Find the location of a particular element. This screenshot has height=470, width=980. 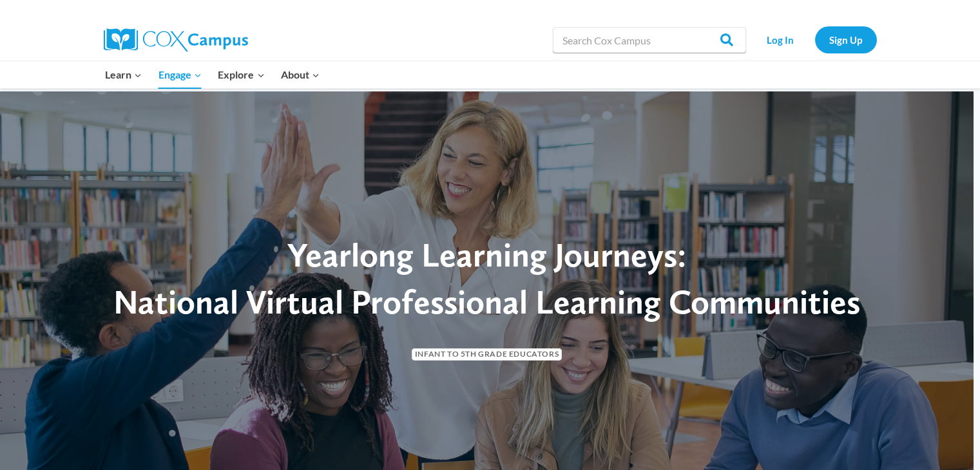

a: Sign Up is located at coordinates (846, 39).